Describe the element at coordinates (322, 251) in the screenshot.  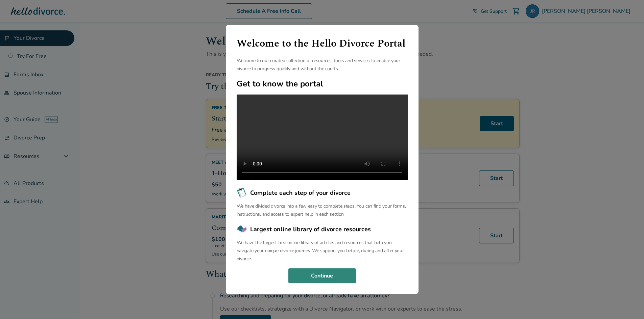
I see `p: We have the largest free online library of articles and resources that help you navigate your uni...` at that location.